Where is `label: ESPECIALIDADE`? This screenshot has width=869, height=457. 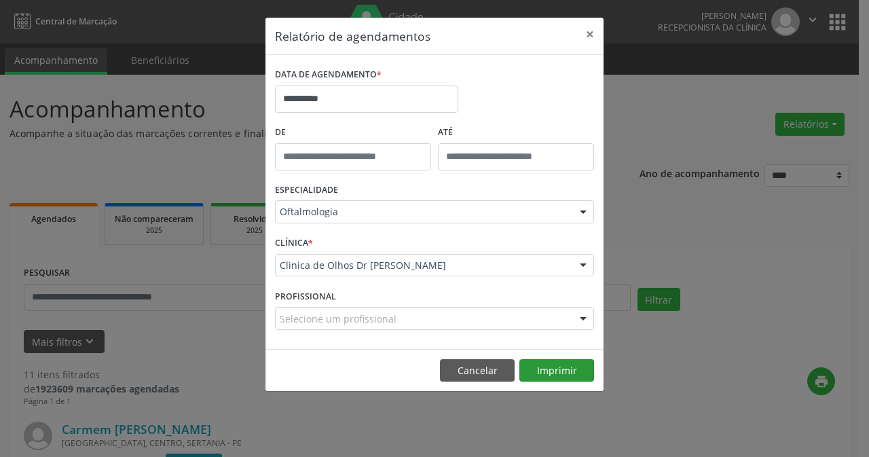
label: ESPECIALIDADE is located at coordinates (306, 190).